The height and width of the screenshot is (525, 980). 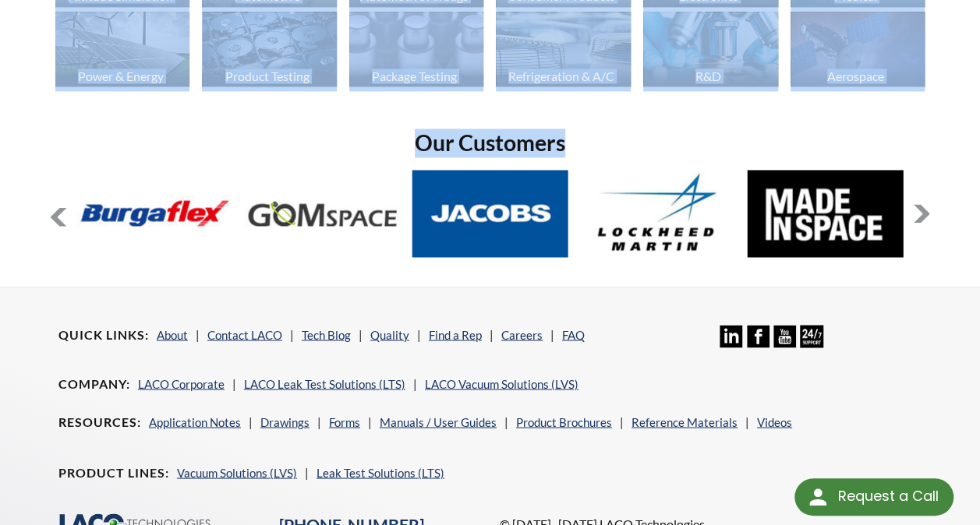 What do you see at coordinates (710, 52) in the screenshot?
I see `a: R&D` at bounding box center [710, 52].